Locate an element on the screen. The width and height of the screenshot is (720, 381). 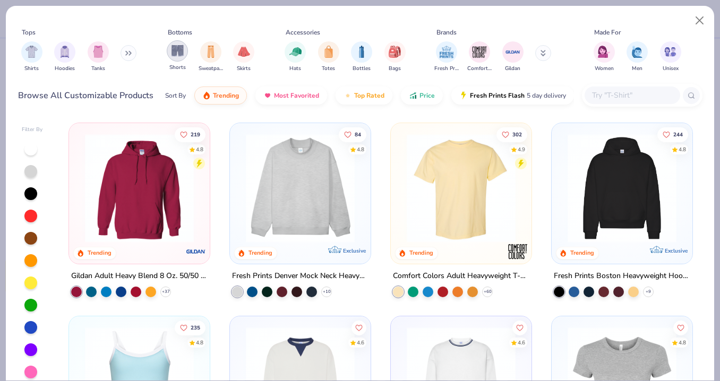
span: + 60 is located at coordinates (487, 292).